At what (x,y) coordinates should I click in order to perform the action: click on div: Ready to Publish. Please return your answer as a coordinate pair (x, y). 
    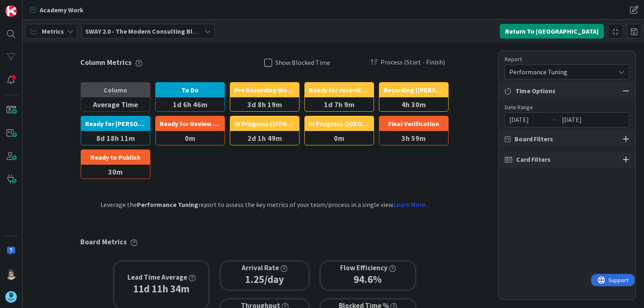
    Looking at the image, I should click on (116, 157).